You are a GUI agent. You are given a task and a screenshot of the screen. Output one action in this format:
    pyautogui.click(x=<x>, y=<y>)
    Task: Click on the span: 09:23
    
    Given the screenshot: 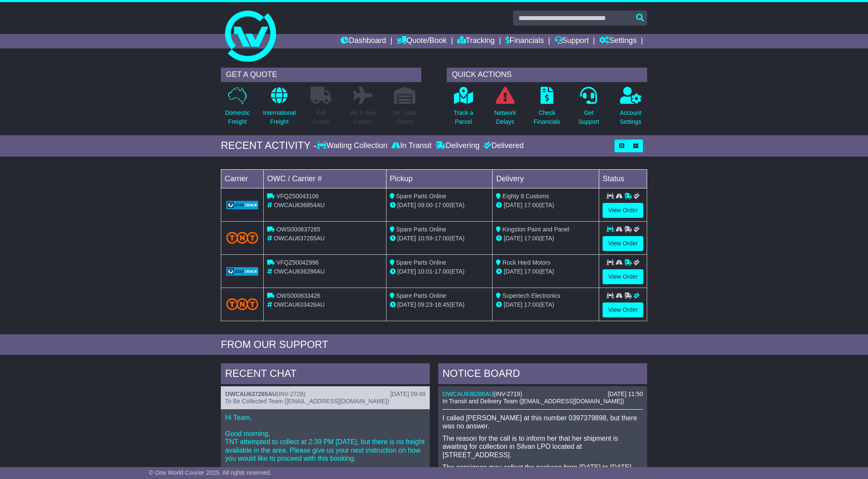 What is the action you would take?
    pyautogui.click(x=425, y=304)
    